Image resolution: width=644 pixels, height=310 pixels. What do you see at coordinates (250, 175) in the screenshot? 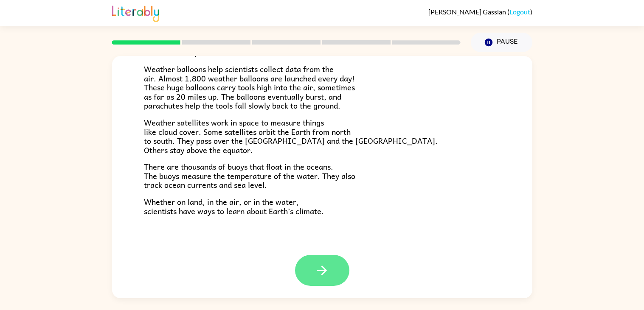
I see `span: There are thousands of buoys that float in the oceans. The buoys measure the temperature of the w...` at bounding box center [250, 175].